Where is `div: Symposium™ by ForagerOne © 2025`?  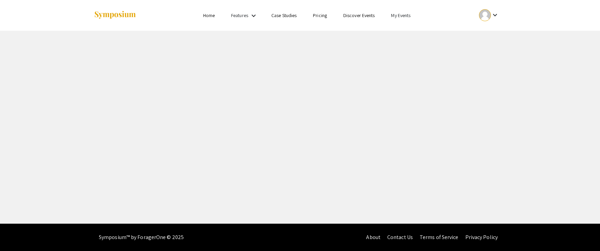
div: Symposium™ by ForagerOne © 2025 is located at coordinates (141, 237).